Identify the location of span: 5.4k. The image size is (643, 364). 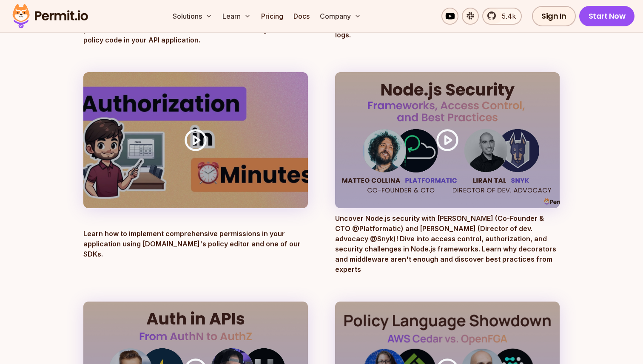
(506, 16).